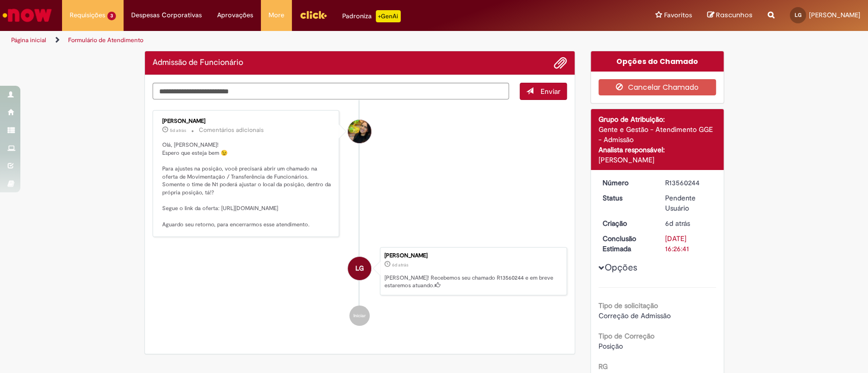  I want to click on div: Luisa Fiori De Godoy, so click(360, 269).